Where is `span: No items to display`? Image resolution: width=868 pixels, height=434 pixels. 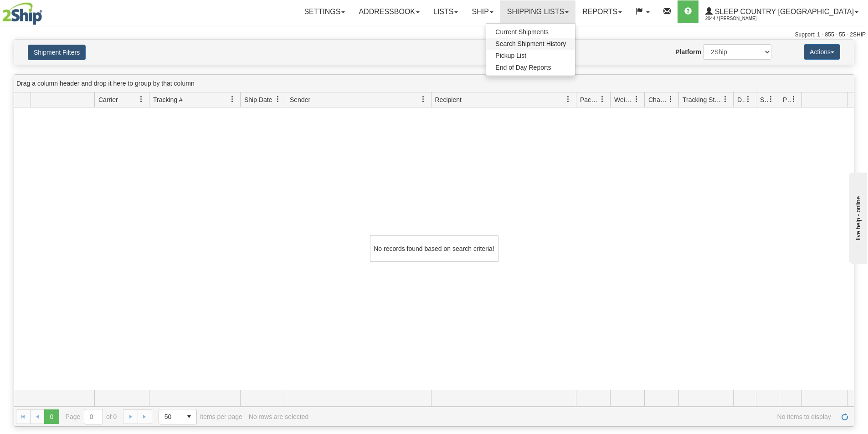
span: No items to display is located at coordinates (572, 416).